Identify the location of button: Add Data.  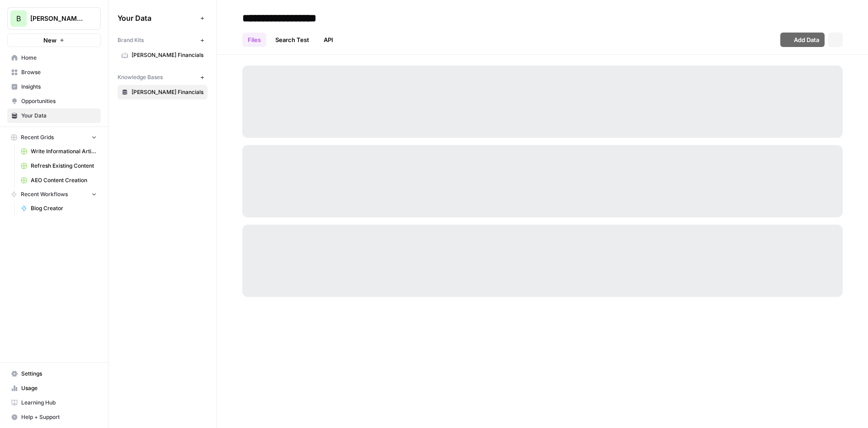
(803, 40).